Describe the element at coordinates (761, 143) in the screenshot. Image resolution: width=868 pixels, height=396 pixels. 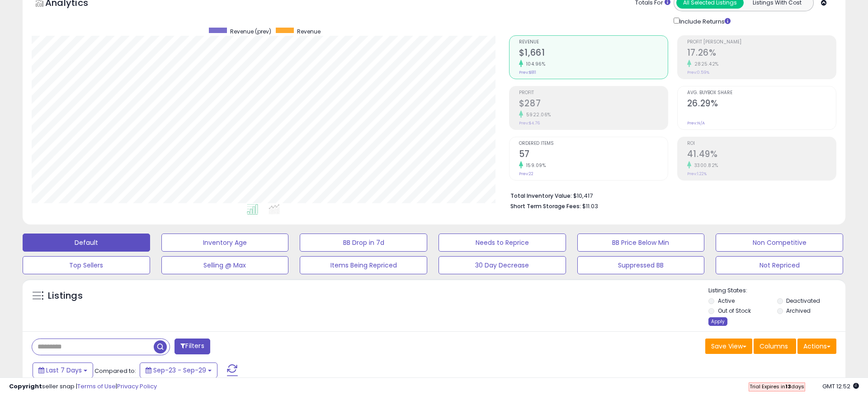
I see `span: ROI` at that location.